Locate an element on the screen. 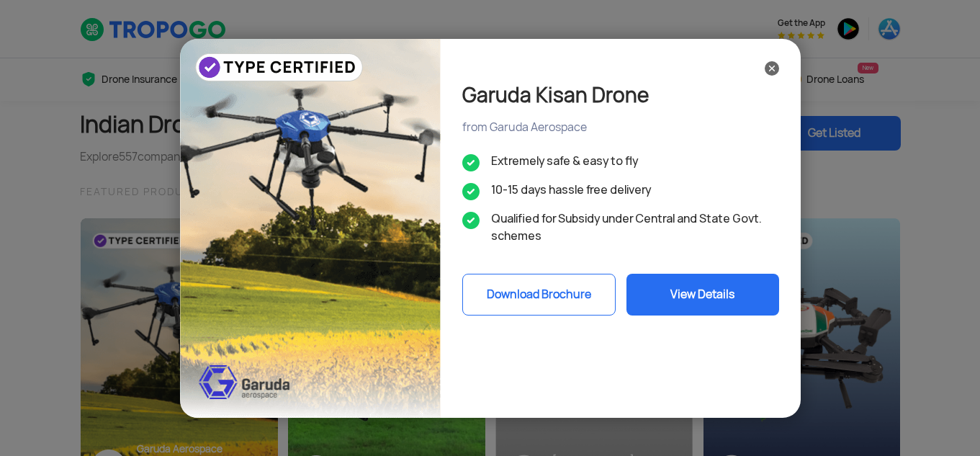 This screenshot has height=456, width=980. div: from Garuda Aerospace is located at coordinates (621, 128).